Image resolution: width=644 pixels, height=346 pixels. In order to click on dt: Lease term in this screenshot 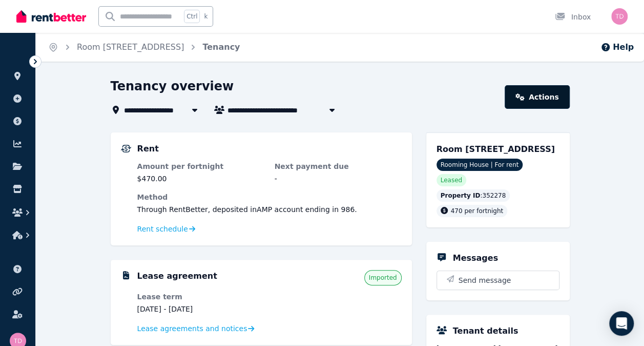, I will do `click(201, 297)`.